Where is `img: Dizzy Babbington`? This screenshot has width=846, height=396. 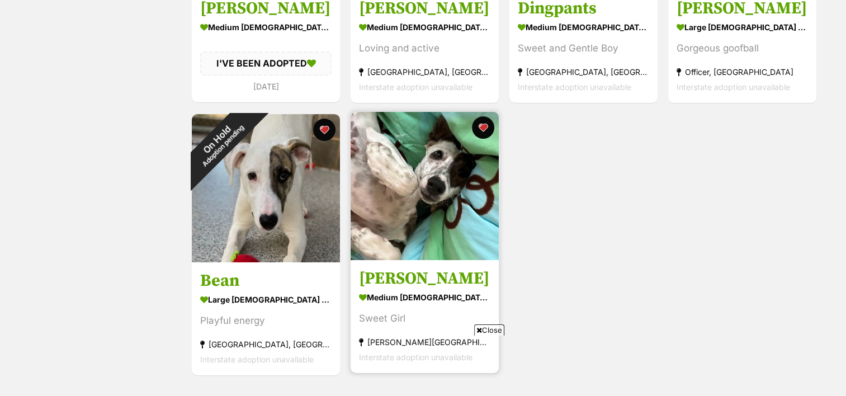
img: Dizzy Babbington is located at coordinates (424, 186).